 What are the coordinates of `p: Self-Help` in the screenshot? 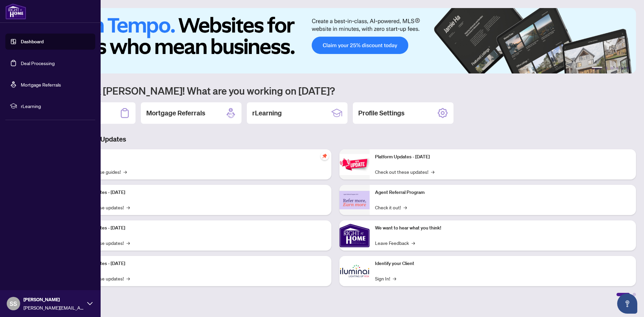 It's located at (198, 157).